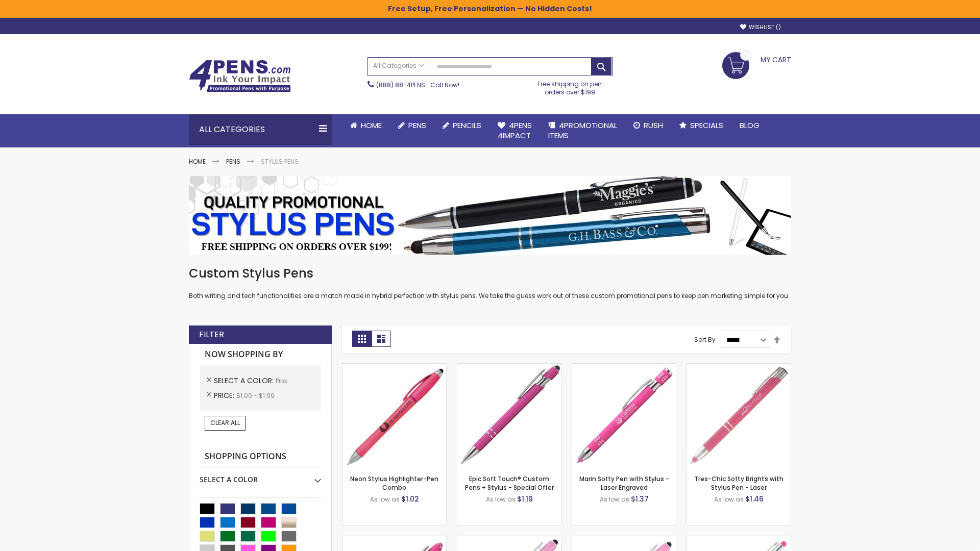 Image resolution: width=980 pixels, height=551 pixels. What do you see at coordinates (260, 476) in the screenshot?
I see `div: Select A Color` at bounding box center [260, 476].